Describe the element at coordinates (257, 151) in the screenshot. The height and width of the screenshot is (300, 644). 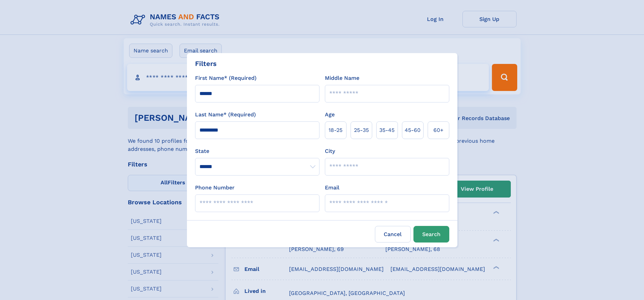
I see `label: State` at that location.